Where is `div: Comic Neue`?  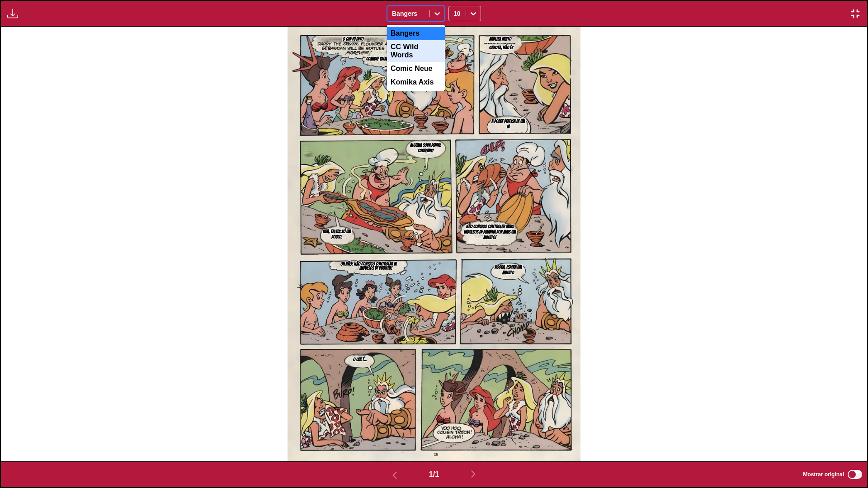 div: Comic Neue is located at coordinates (416, 69).